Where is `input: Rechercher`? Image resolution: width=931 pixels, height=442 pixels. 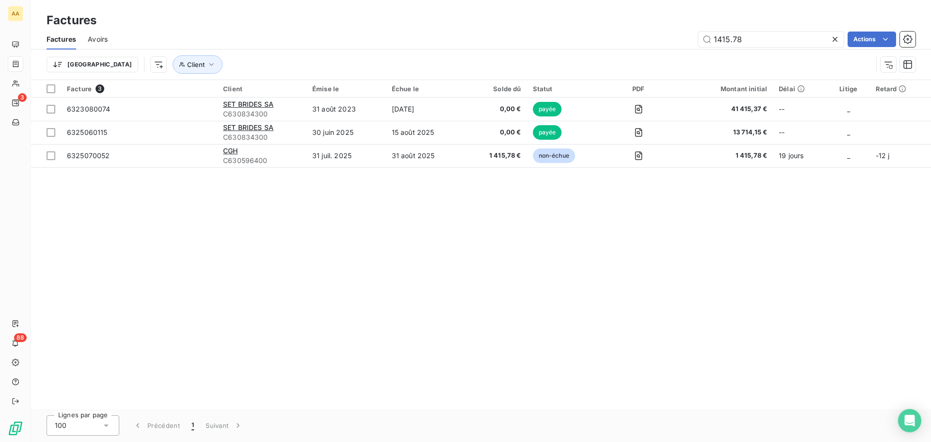
input: Rechercher is located at coordinates (771, 39).